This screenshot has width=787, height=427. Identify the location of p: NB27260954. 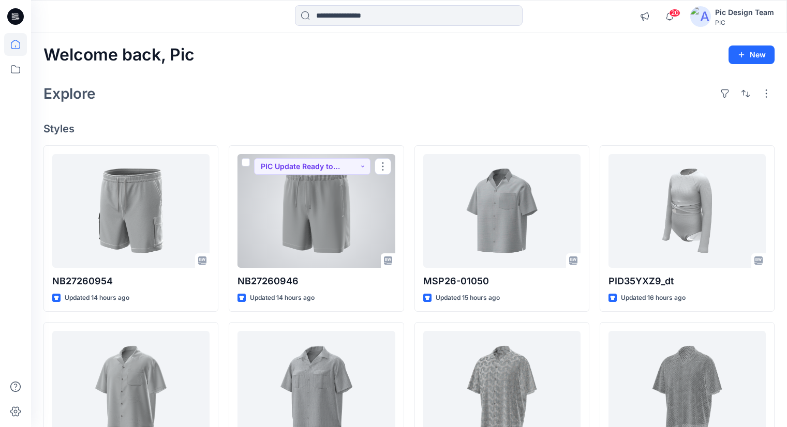
(131, 281).